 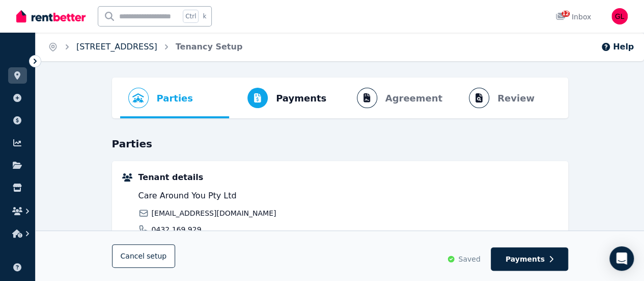 What do you see at coordinates (573, 17) in the screenshot?
I see `div: Inbox` at bounding box center [573, 17].